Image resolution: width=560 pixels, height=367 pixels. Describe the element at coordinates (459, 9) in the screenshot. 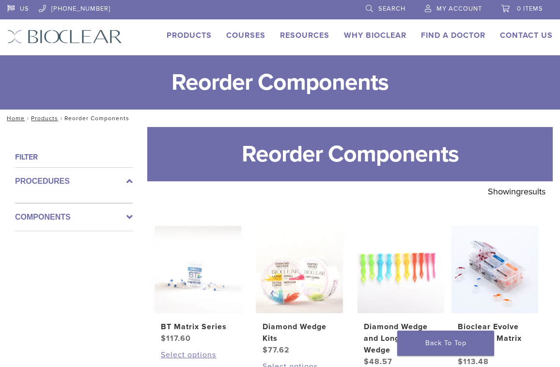

I see `span: My Account` at that location.